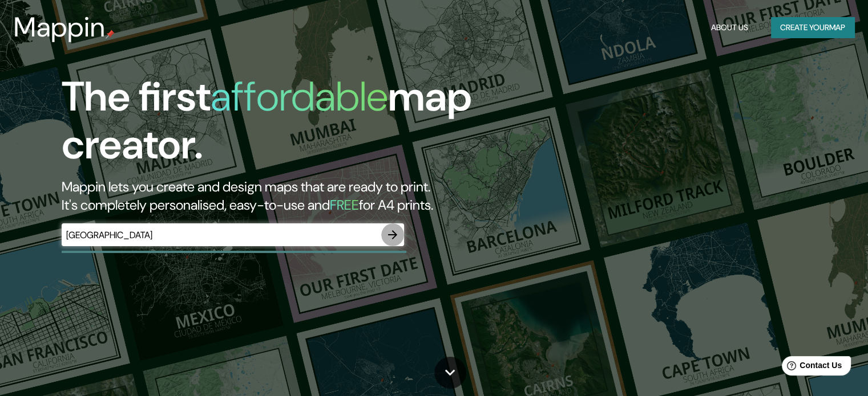 The image size is (868, 396). Describe the element at coordinates (344, 205) in the screenshot. I see `h5: FREE` at that location.